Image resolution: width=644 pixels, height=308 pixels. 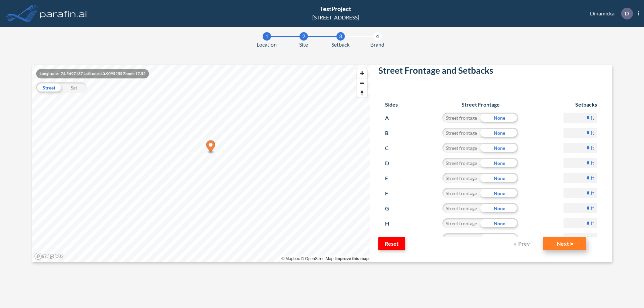 What do you see at coordinates (391, 224) in the screenshot?
I see `p: H` at bounding box center [391, 224].